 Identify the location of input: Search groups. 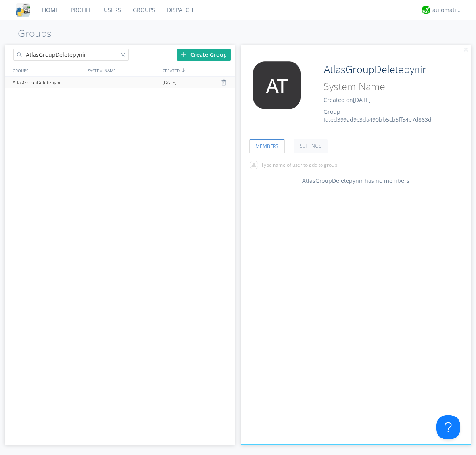
(71, 55).